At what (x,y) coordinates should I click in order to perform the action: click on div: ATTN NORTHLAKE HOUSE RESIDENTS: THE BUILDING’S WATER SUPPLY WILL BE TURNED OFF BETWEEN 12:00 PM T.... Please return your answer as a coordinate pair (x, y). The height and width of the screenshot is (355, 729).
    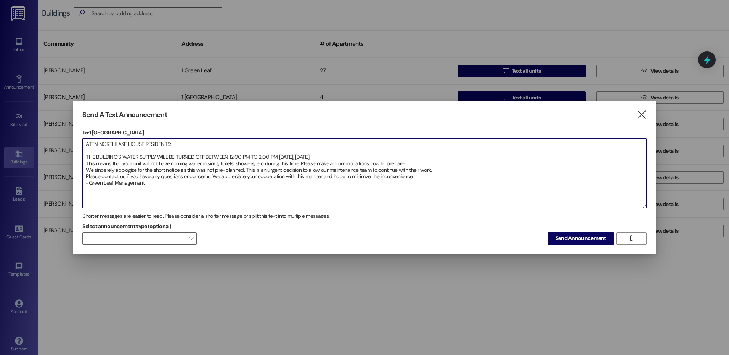
    Looking at the image, I should click on (364, 173).